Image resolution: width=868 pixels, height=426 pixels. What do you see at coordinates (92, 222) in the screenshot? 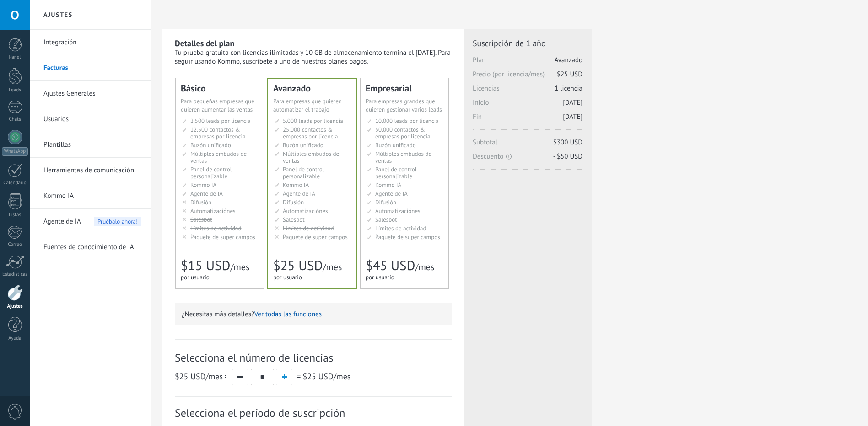
I see `a: Agente de IA Pruébalo ahora!` at bounding box center [92, 222].